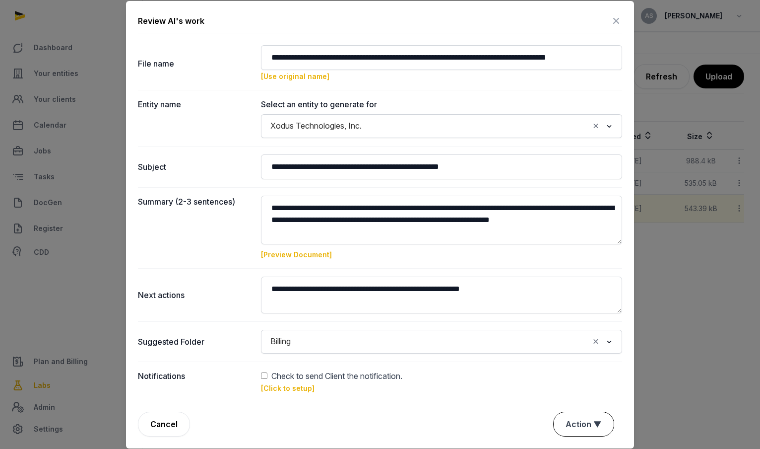 This screenshot has height=449, width=760. What do you see at coordinates (196, 295) in the screenshot?
I see `dt: Next actions` at bounding box center [196, 295].